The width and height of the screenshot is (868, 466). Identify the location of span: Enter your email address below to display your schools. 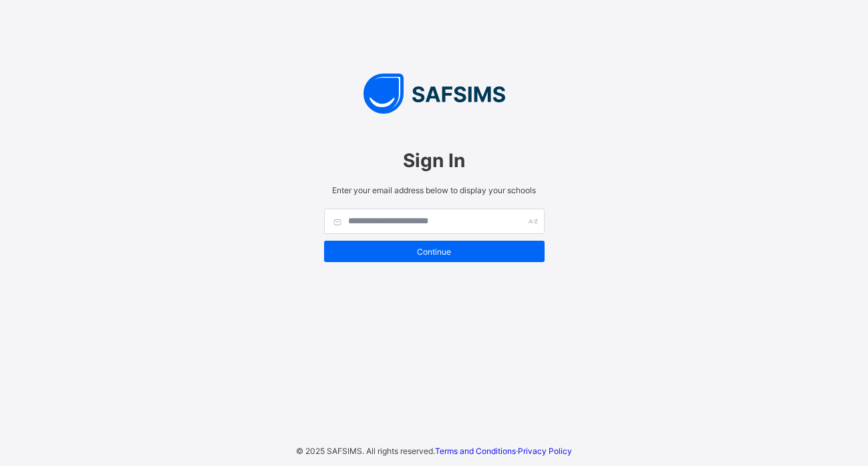
(434, 190).